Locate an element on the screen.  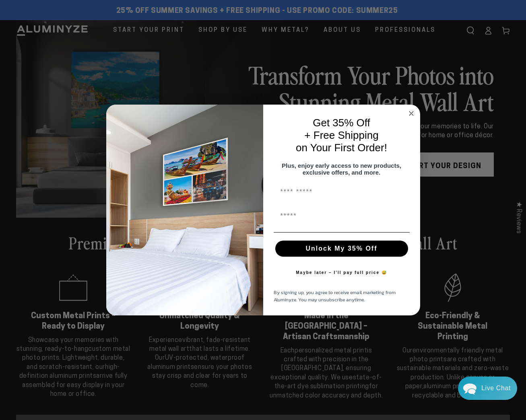
span: By signing up, you agree to receive email marketing from Aluminyze. You may unsubscribe anytime. is located at coordinates (335, 296).